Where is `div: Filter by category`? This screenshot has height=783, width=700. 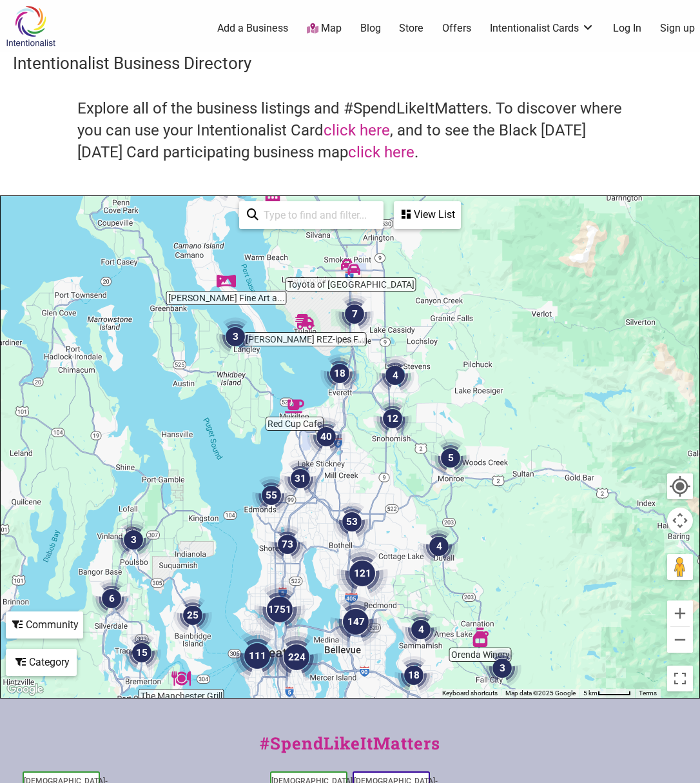
div: Filter by category is located at coordinates (41, 663).